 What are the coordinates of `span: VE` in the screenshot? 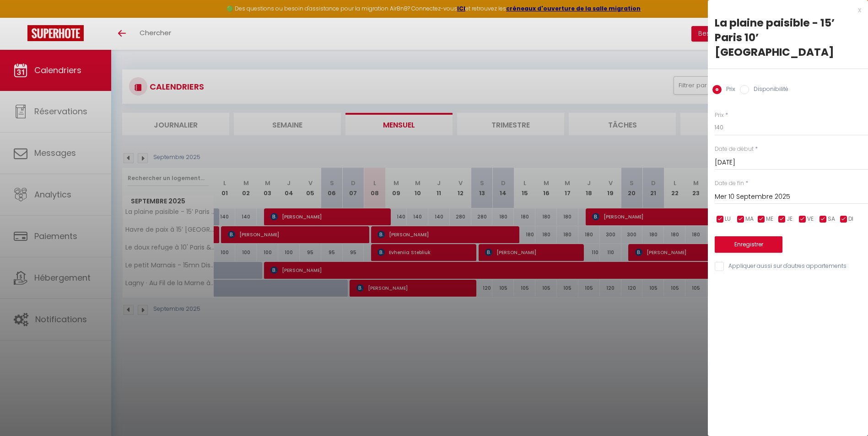 It's located at (810, 219).